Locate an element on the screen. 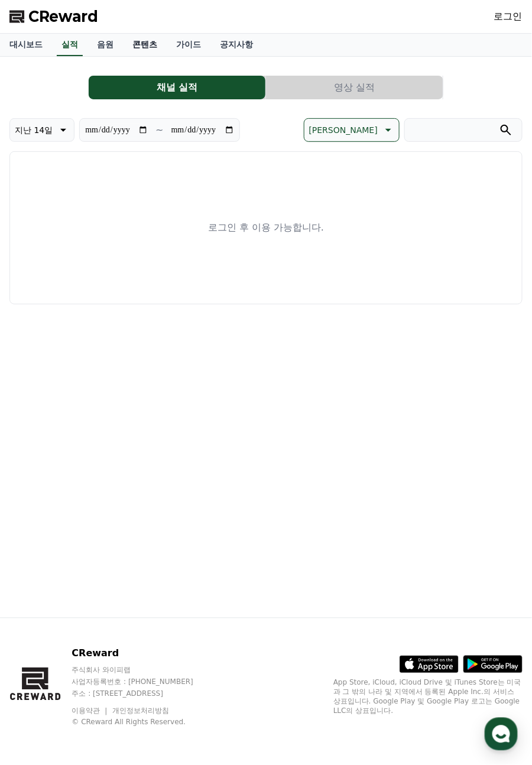  p: CReward is located at coordinates (143, 654).